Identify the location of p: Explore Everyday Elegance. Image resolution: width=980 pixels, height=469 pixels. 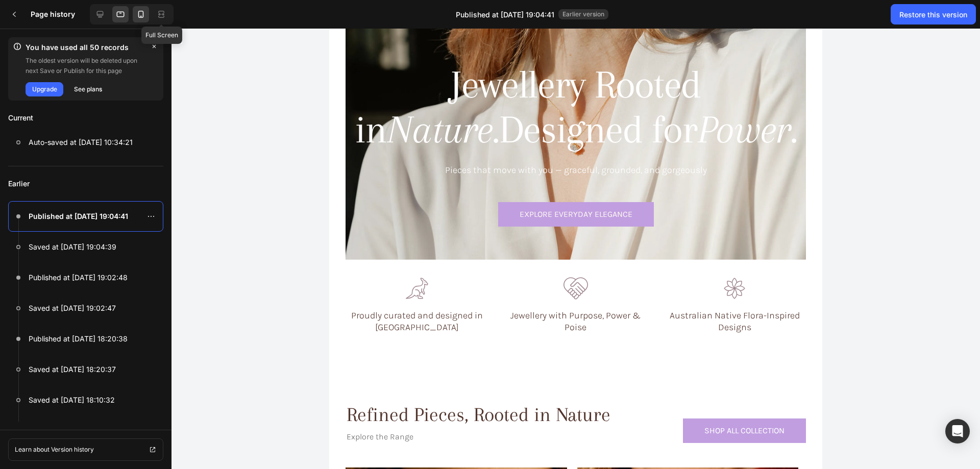
(247, 186).